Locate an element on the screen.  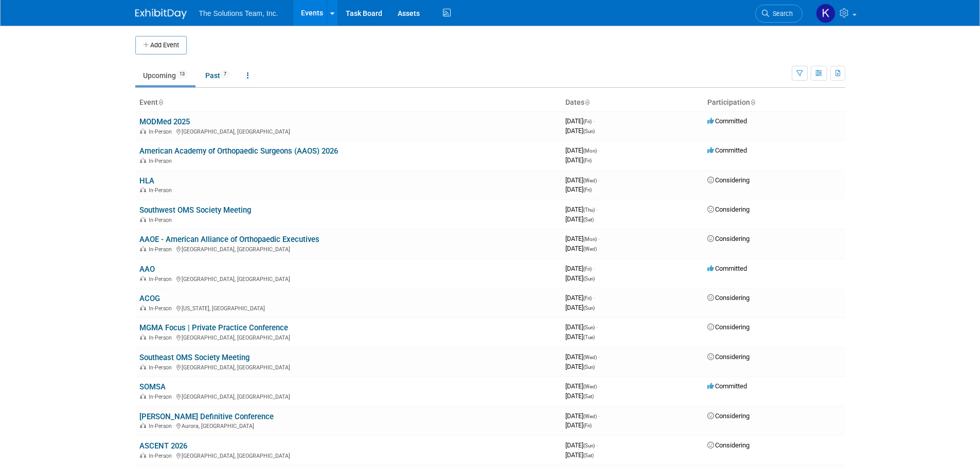
a: MGMA Focus | Private Practice Conference is located at coordinates (213, 328).